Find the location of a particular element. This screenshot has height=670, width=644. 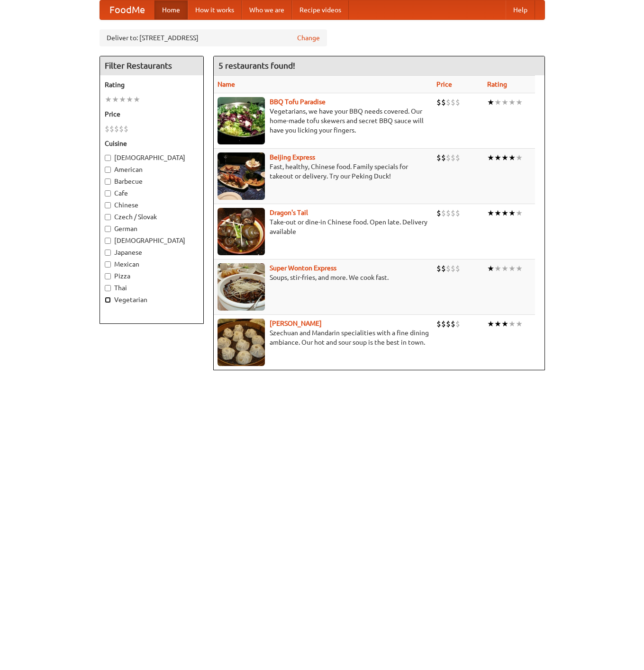

label: Japanese is located at coordinates (151, 253).